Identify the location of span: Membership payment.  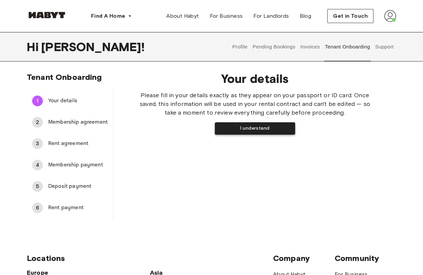
(78, 165).